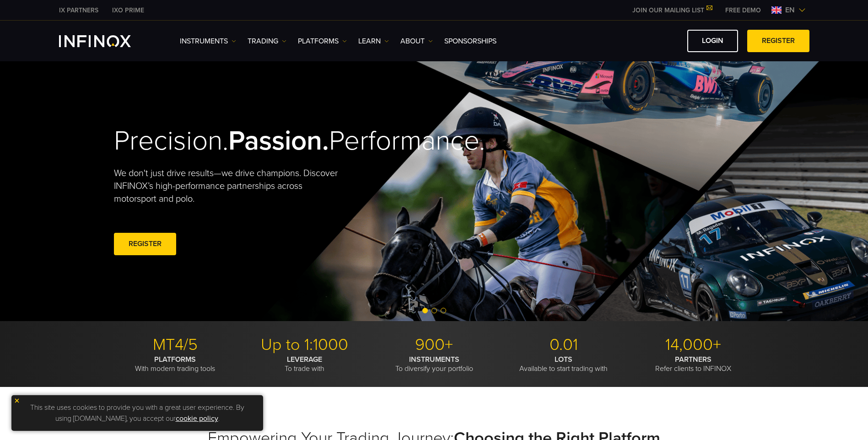 Image resolution: width=868 pixels, height=440 pixels. I want to click on a: INFINOX MENU, so click(743, 10).